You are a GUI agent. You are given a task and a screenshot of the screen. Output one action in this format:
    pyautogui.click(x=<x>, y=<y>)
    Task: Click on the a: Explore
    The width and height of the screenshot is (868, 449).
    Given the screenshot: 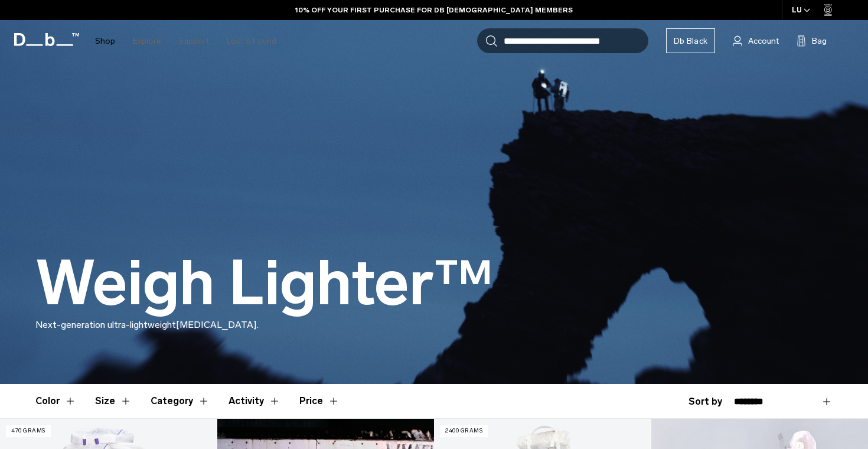 What is the action you would take?
    pyautogui.click(x=147, y=41)
    